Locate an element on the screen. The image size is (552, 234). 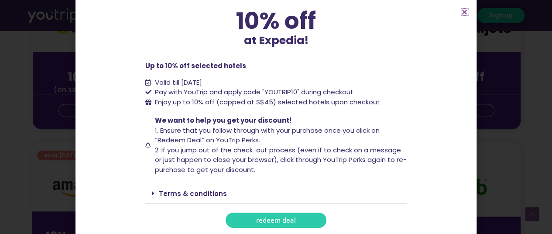
p: at Expedia! is located at coordinates (276, 41).